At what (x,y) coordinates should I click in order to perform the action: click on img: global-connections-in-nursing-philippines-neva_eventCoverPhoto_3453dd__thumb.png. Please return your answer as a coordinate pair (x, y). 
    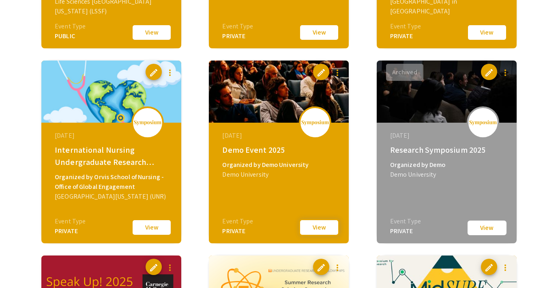
    Looking at the image, I should click on (111, 91).